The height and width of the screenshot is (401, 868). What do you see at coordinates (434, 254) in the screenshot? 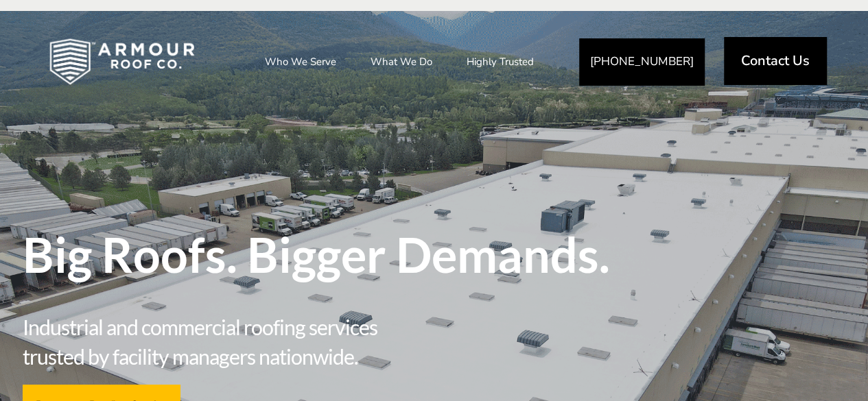
I see `span: Big Roofs. Bigger Demands.` at bounding box center [434, 254].